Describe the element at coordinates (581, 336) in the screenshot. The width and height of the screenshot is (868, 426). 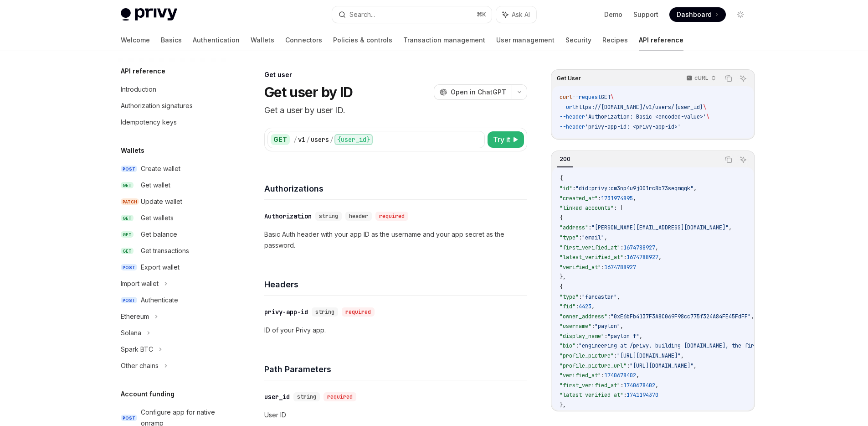
I see `span: "display_name"` at that location.